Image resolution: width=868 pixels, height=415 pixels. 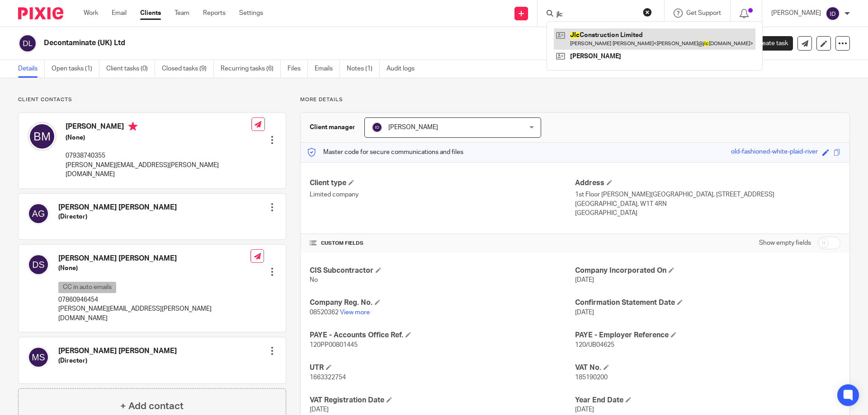 I want to click on h4: CUSTOM FIELDS, so click(x=442, y=244).